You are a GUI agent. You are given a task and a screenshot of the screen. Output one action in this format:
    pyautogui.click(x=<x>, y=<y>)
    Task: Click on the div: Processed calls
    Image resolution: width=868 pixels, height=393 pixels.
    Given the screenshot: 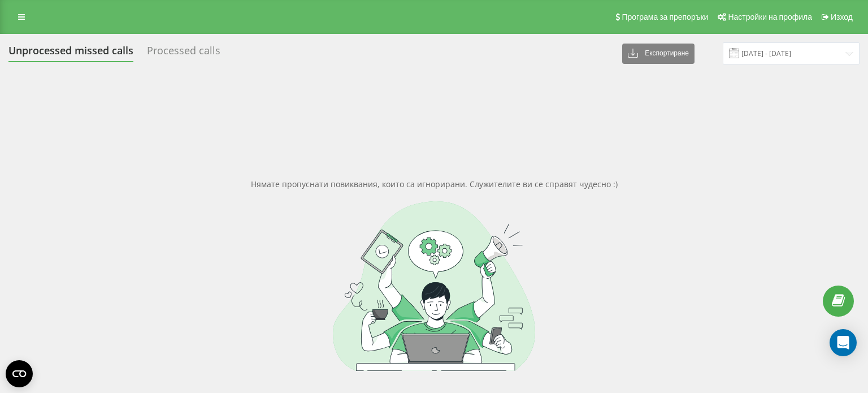 What is the action you would take?
    pyautogui.click(x=184, y=53)
    